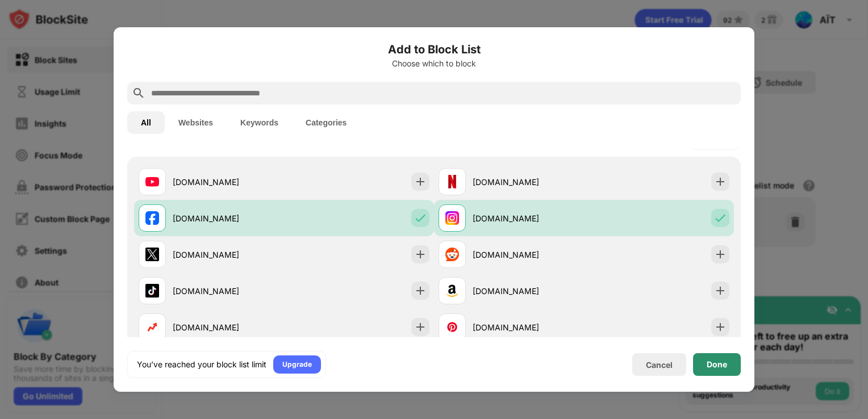 This screenshot has width=868, height=419. What do you see at coordinates (717, 364) in the screenshot?
I see `div: Done` at bounding box center [717, 364].